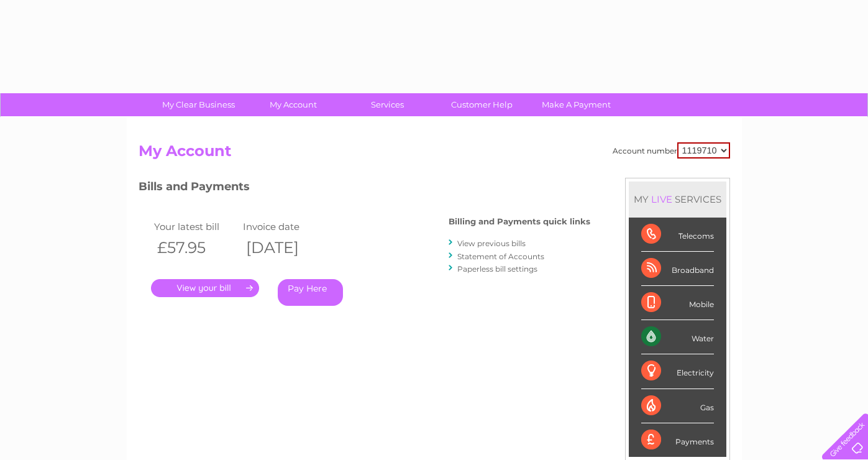 This screenshot has width=868, height=460. What do you see at coordinates (576, 104) in the screenshot?
I see `a: Make A Payment` at bounding box center [576, 104].